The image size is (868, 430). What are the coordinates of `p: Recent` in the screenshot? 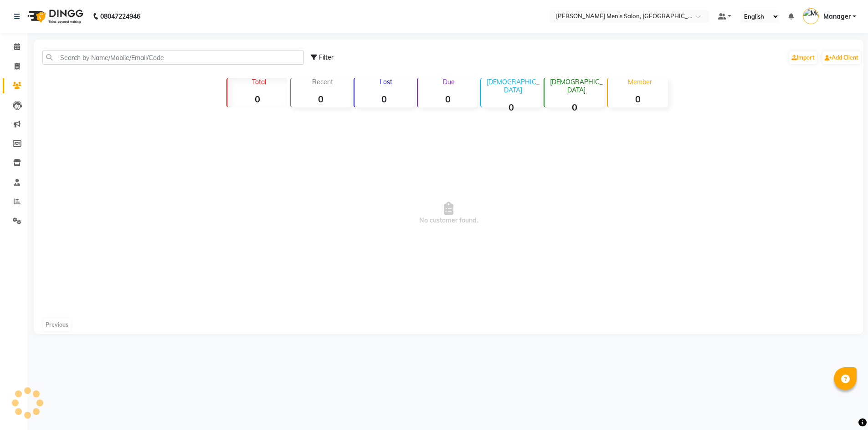 It's located at (322, 82).